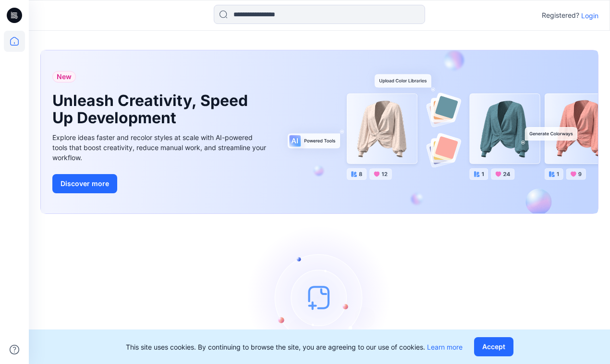 This screenshot has height=364, width=610. I want to click on a: Learn more, so click(445, 347).